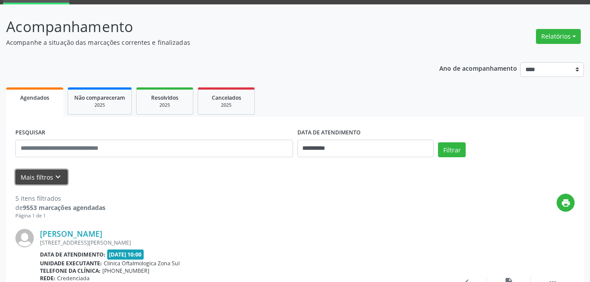 The image size is (590, 282). I want to click on b: Telefone da clínica:, so click(70, 271).